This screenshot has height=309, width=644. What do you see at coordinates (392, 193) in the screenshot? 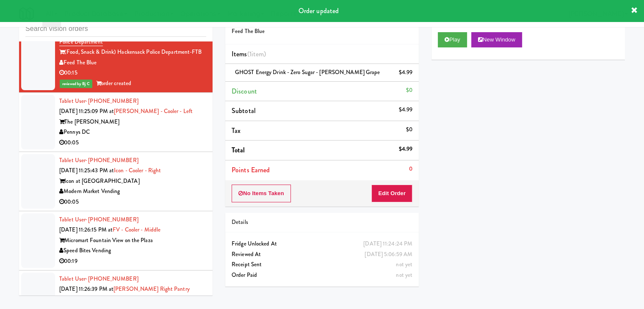
I see `button: Edit Order` at bounding box center [392, 193].